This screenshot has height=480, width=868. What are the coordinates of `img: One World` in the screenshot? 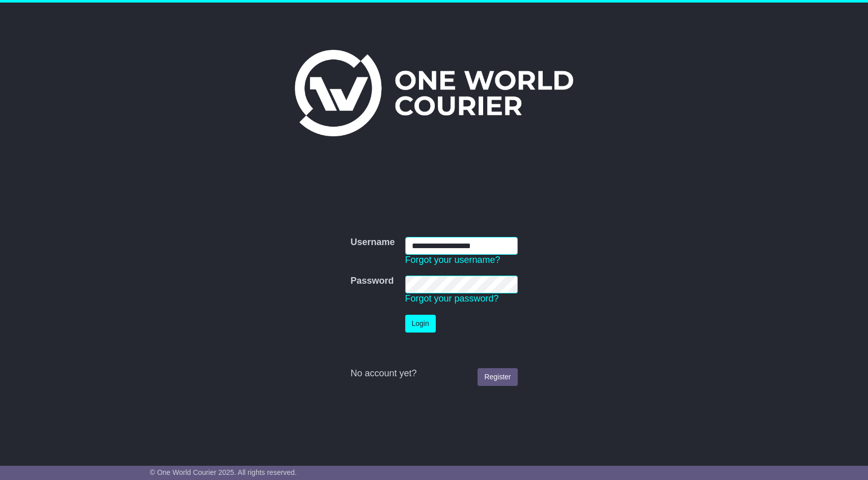 It's located at (434, 93).